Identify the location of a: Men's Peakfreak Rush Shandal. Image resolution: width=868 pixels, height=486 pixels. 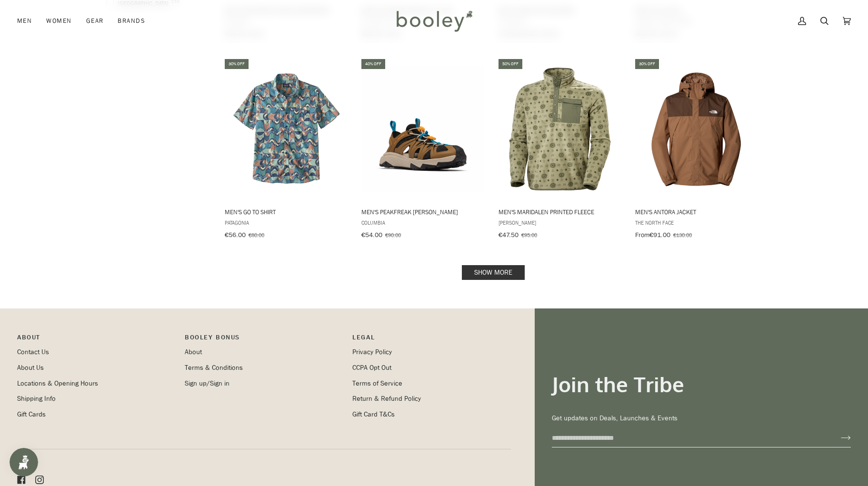
(423, 150).